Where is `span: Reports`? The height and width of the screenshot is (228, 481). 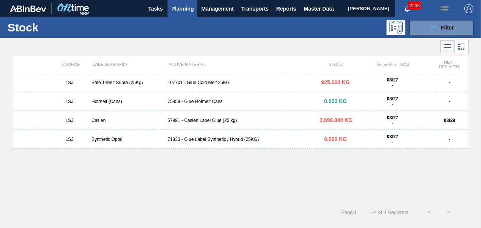 span: Reports is located at coordinates (286, 9).